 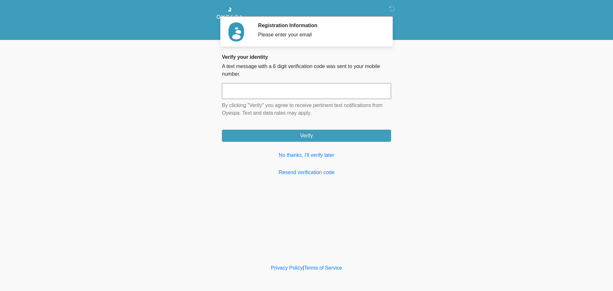 What do you see at coordinates (320, 35) in the screenshot?
I see `div: Please enter your email` at bounding box center [320, 35].